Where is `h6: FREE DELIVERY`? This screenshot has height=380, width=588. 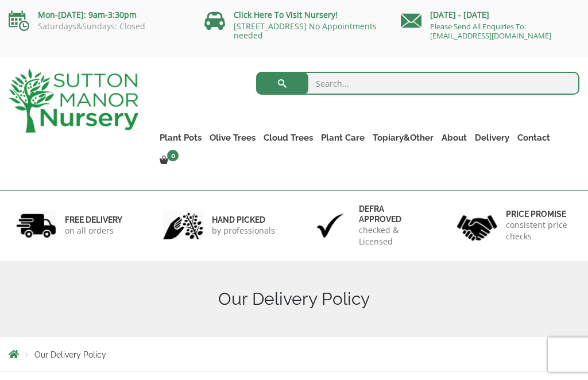 h6: FREE DELIVERY is located at coordinates (94, 219).